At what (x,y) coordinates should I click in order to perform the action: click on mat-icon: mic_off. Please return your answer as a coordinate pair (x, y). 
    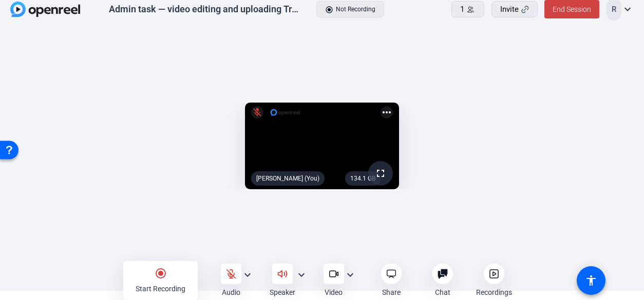
    Looking at the image, I should click on (257, 113).